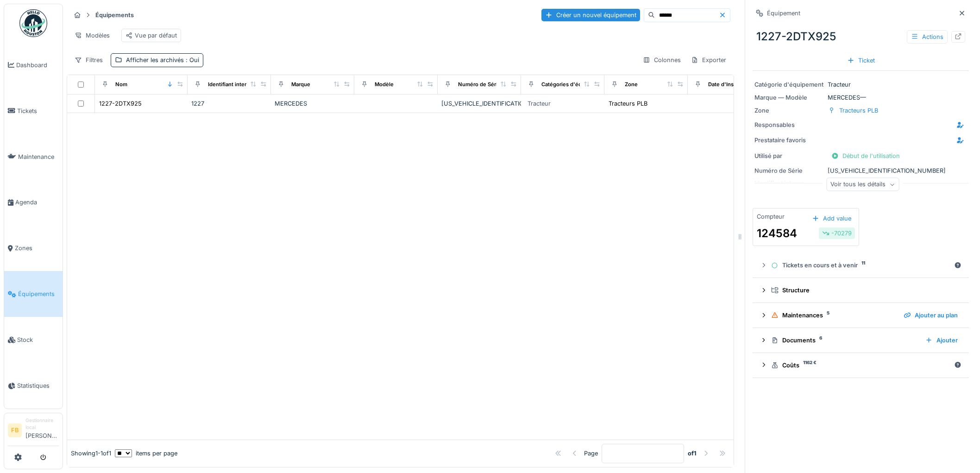 This screenshot has width=980, height=473. What do you see at coordinates (15, 431) in the screenshot?
I see `li: FB` at bounding box center [15, 431].